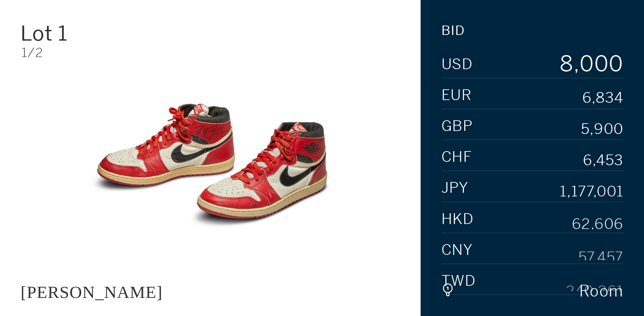 The width and height of the screenshot is (644, 316). Describe the element at coordinates (457, 64) in the screenshot. I see `span: USD` at that location.